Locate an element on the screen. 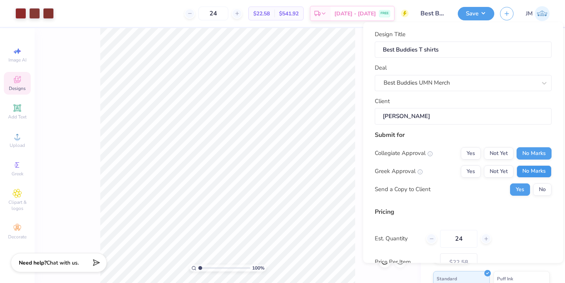 The image size is (565, 283). button: No is located at coordinates (542, 189).